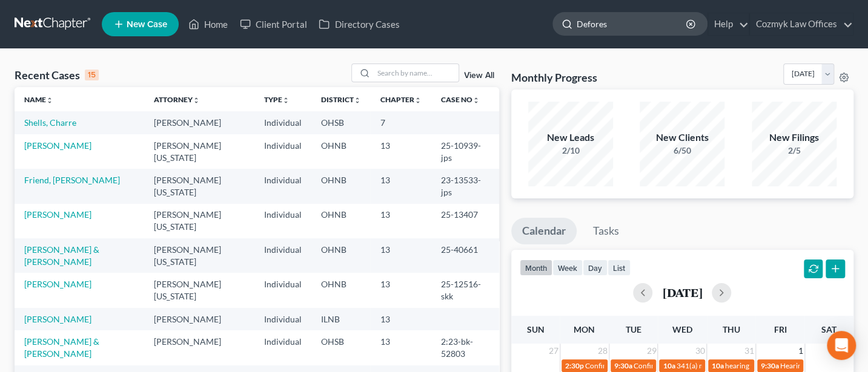 This screenshot has height=372, width=868. What do you see at coordinates (801, 351) in the screenshot?
I see `span: 1` at bounding box center [801, 351].